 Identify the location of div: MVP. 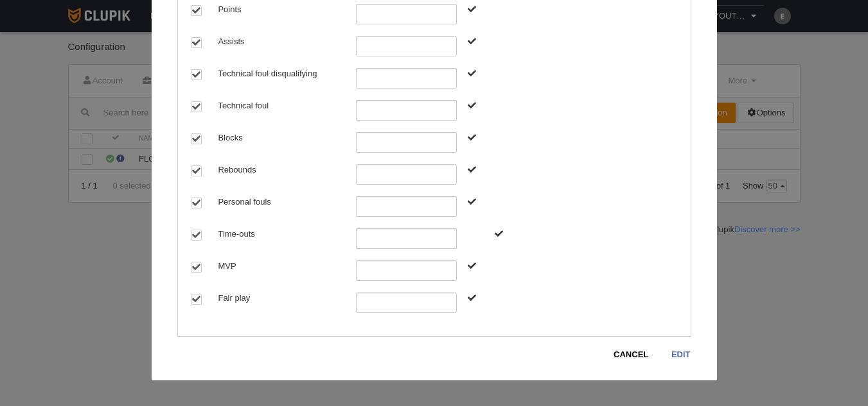
(282, 266).